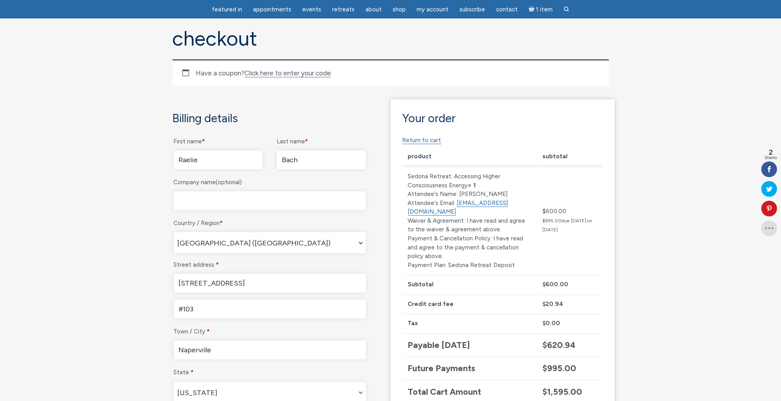  Describe the element at coordinates (373, 9) in the screenshot. I see `span: About` at that location.